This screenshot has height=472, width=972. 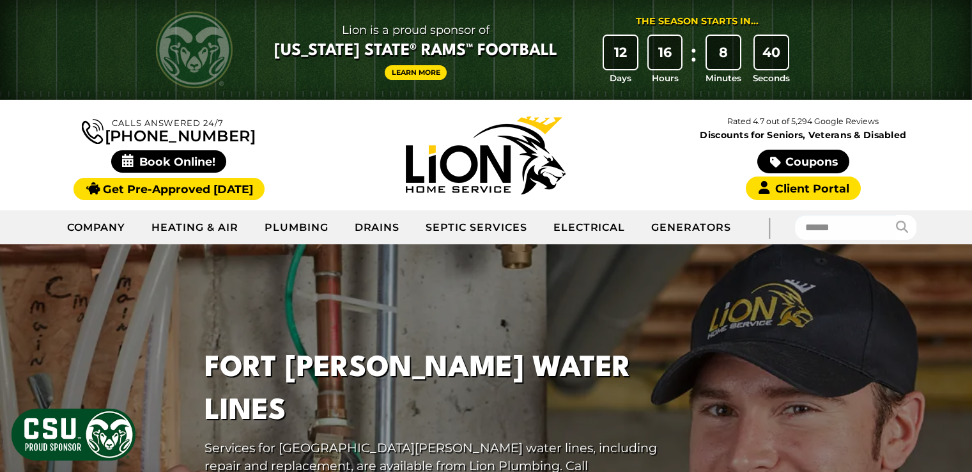 I want to click on span: Discounts for Seniors, Veterans & Disabled, so click(x=803, y=135).